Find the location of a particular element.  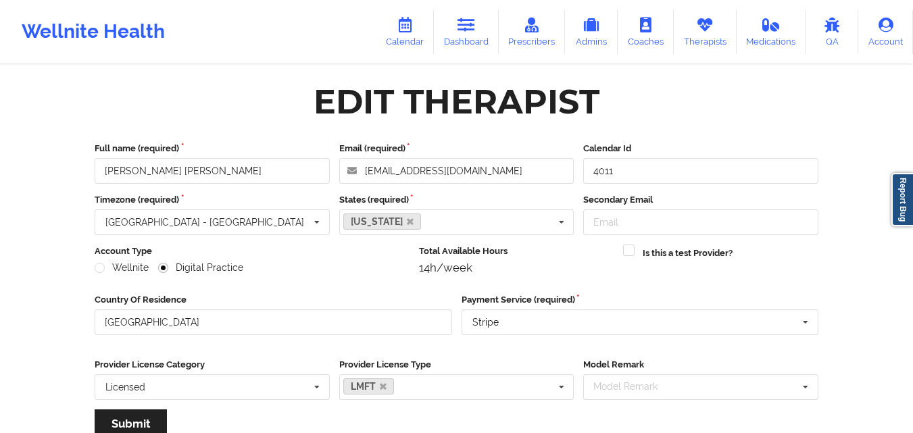

label: Provider License Type is located at coordinates (457, 365).